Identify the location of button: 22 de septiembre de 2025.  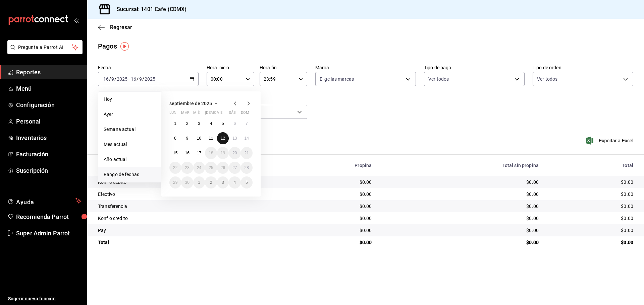
(175, 168).